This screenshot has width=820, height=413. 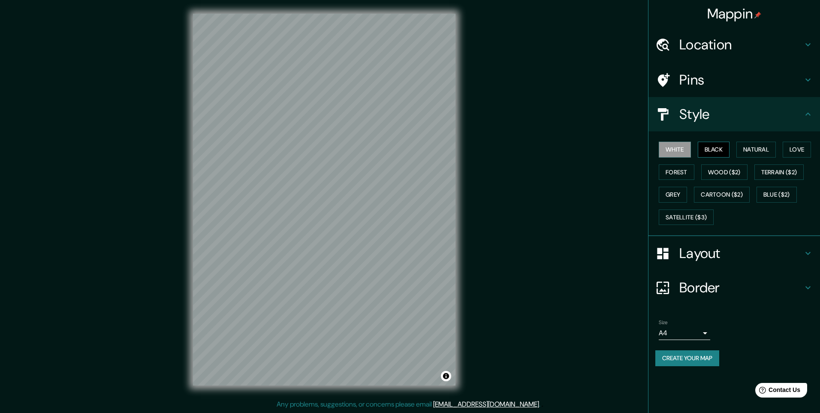 What do you see at coordinates (735, 114) in the screenshot?
I see `div: Style` at bounding box center [735, 114].